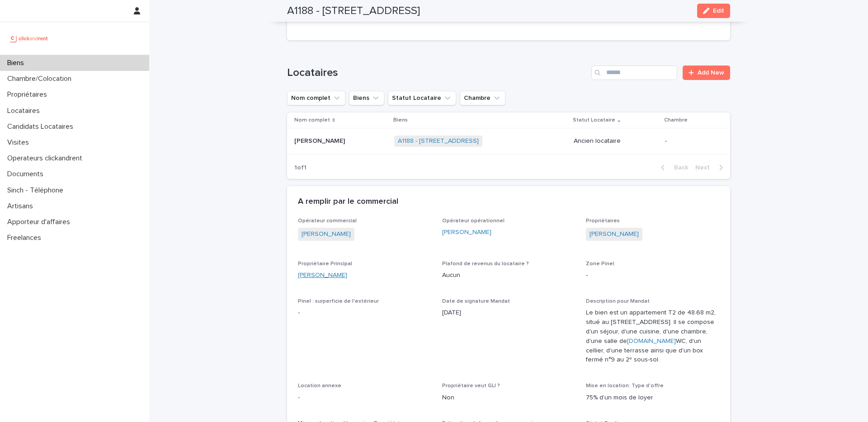  I want to click on span: Propriétaire Principal, so click(325, 264).